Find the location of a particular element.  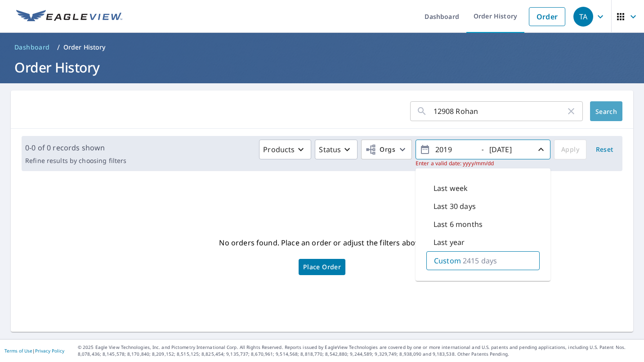

span: Search is located at coordinates (606, 111).